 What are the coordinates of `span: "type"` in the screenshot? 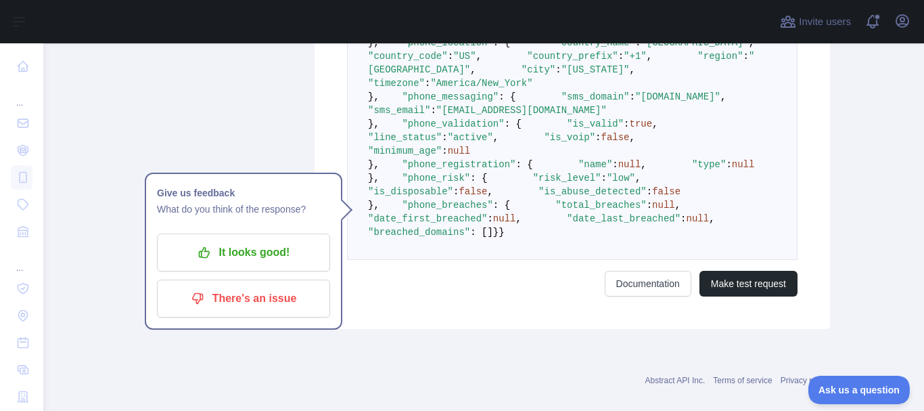 It's located at (709, 164).